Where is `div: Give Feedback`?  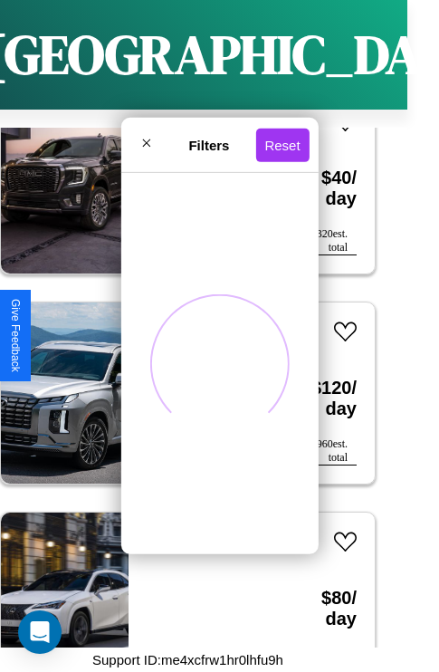
div: Give Feedback is located at coordinates (15, 335).